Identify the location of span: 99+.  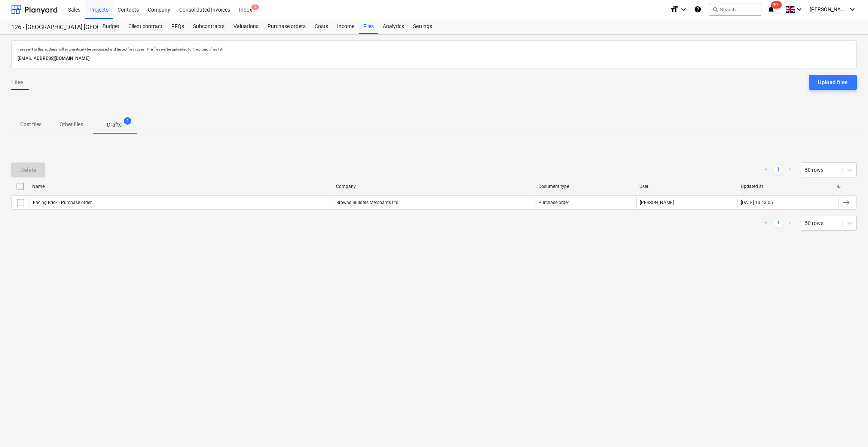
(776, 5).